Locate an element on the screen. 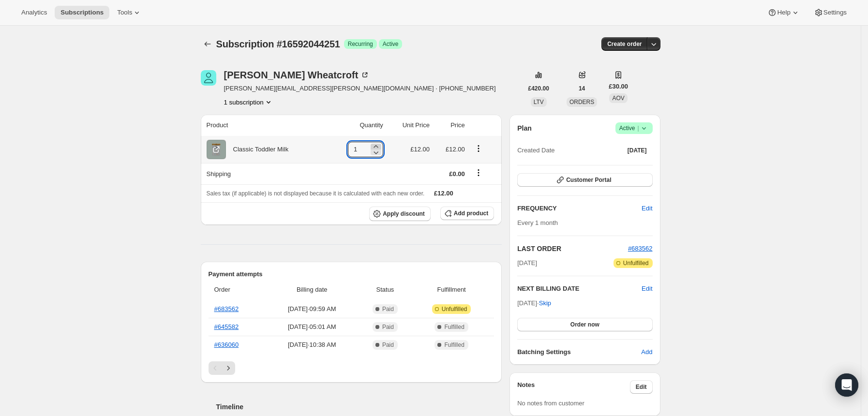  h2: Timeline is located at coordinates (359, 407).